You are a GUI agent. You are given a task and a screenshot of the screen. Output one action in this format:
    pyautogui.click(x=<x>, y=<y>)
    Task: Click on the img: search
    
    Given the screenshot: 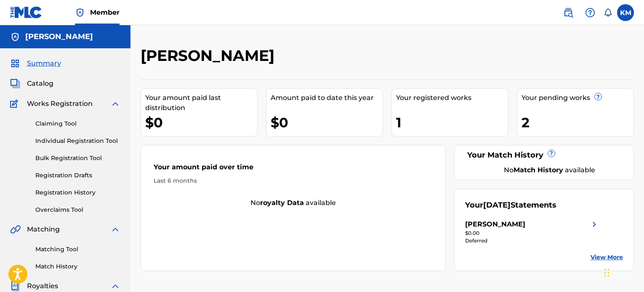 What is the action you would take?
    pyautogui.click(x=568, y=13)
    